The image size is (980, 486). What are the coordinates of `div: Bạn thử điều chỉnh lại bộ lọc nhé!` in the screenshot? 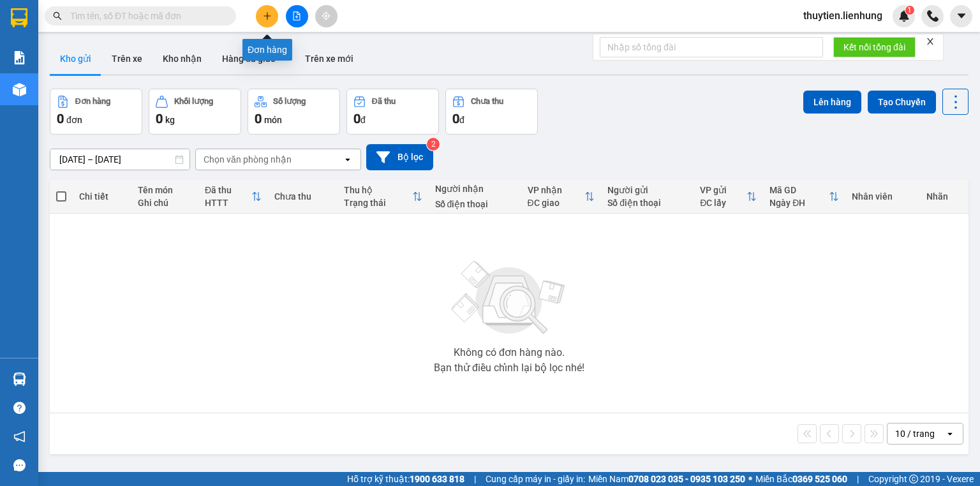 It's located at (509, 368).